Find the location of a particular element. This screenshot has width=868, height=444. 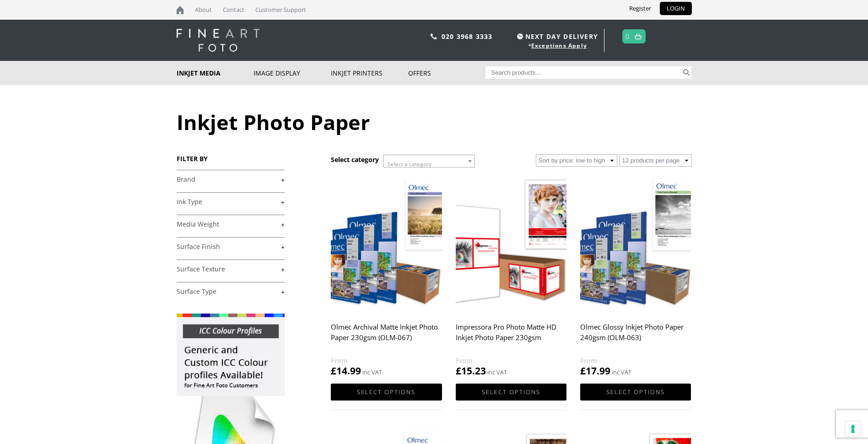

img: Olmec Archival Matte Inkjet Photo Paper 230gsm (OLM-067) is located at coordinates (386, 243).